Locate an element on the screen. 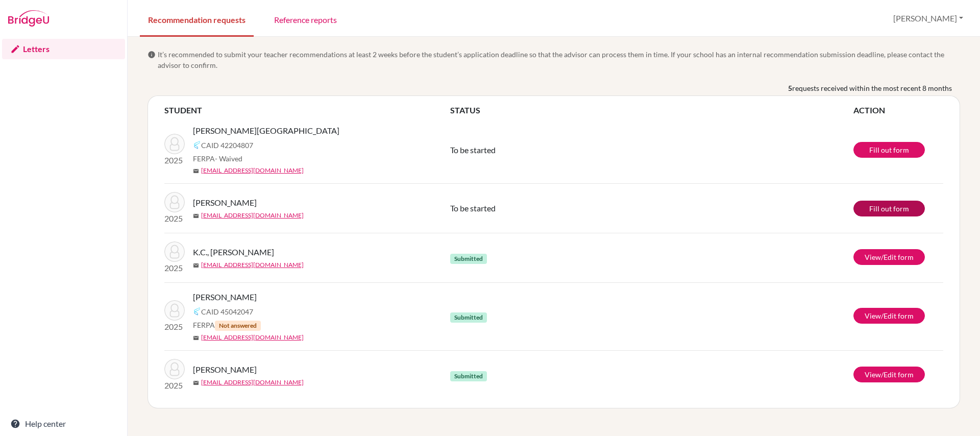  th: STATUS is located at coordinates (652, 110).